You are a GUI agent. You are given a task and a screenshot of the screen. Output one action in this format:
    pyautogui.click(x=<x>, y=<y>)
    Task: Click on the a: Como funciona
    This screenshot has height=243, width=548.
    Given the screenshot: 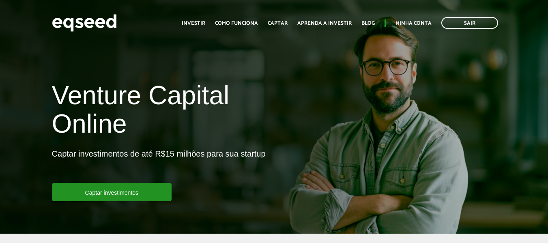 What is the action you would take?
    pyautogui.click(x=237, y=23)
    